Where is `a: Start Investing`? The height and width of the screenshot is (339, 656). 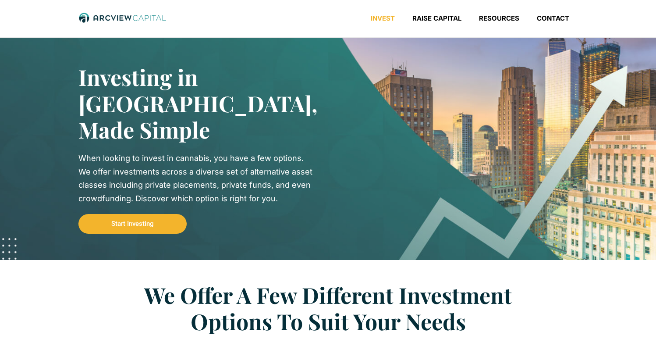 a: Start Investing is located at coordinates (132, 224).